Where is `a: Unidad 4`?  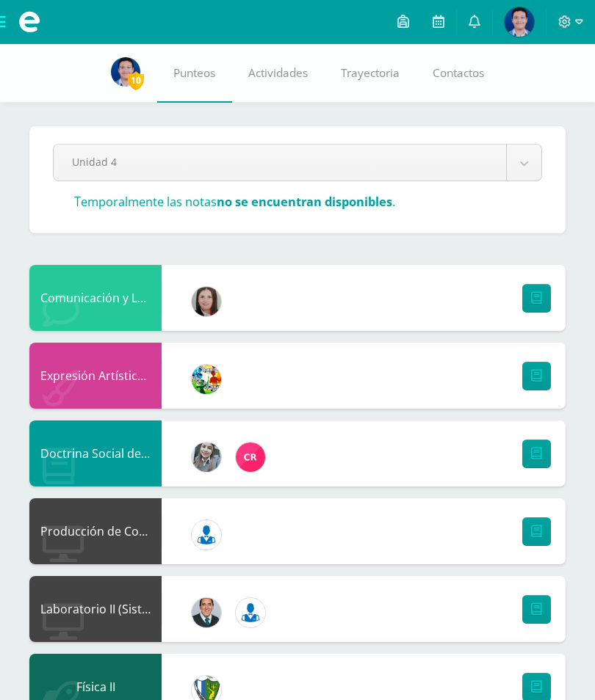 a: Unidad 4 is located at coordinates (297, 162).